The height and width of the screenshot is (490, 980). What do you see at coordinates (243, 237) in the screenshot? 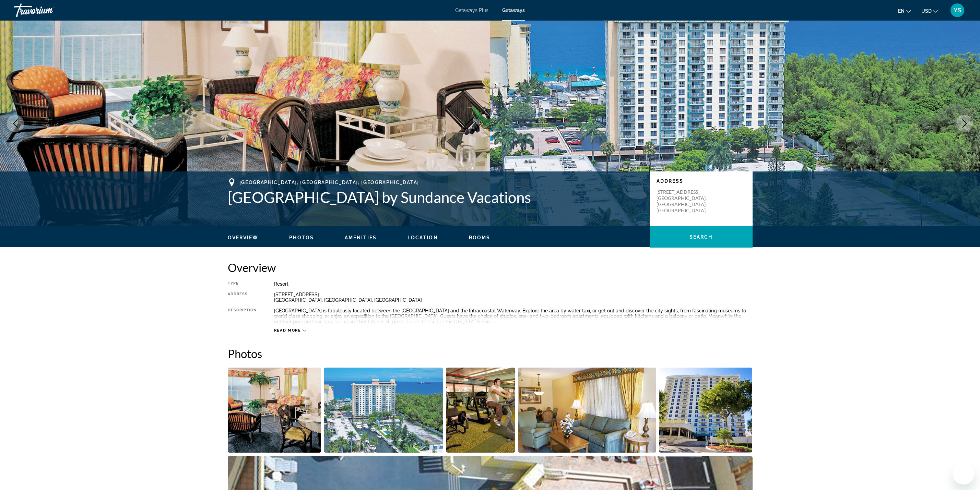
I see `button: Overview` at bounding box center [243, 237].